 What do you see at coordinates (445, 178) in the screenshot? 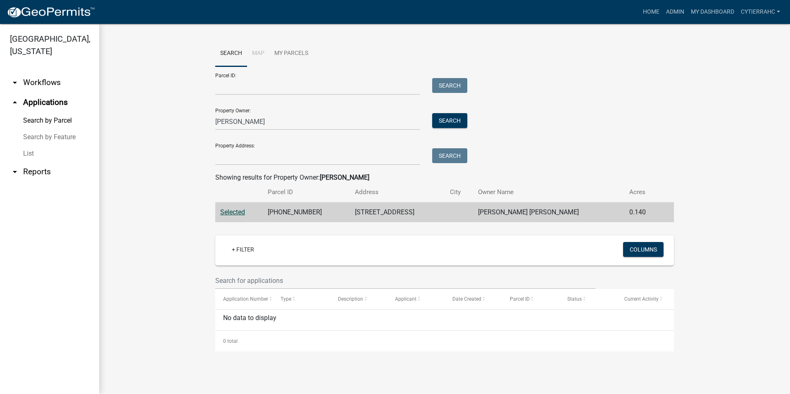
I see `div: Showing results for Property Owner:` at bounding box center [445, 178].